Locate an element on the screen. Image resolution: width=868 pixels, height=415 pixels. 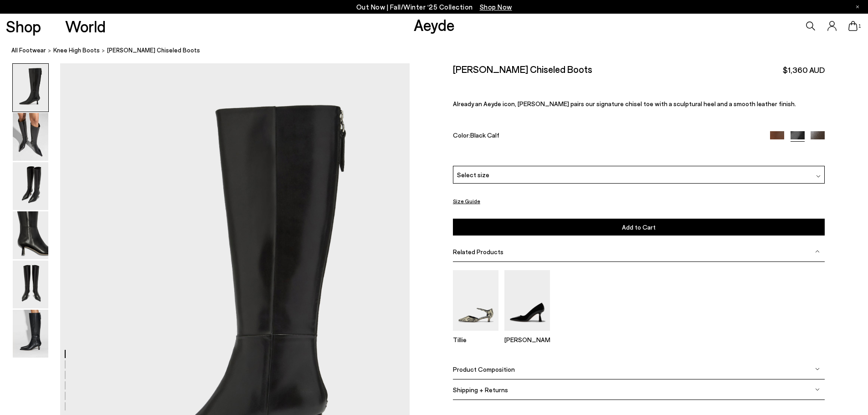
span: Related Products is located at coordinates (478, 252).